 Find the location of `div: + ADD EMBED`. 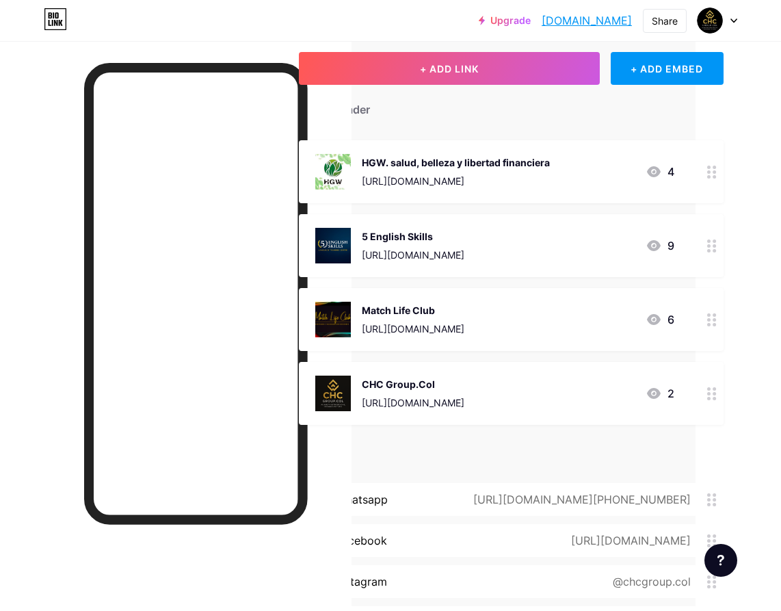

div: + ADD EMBED is located at coordinates (667, 68).